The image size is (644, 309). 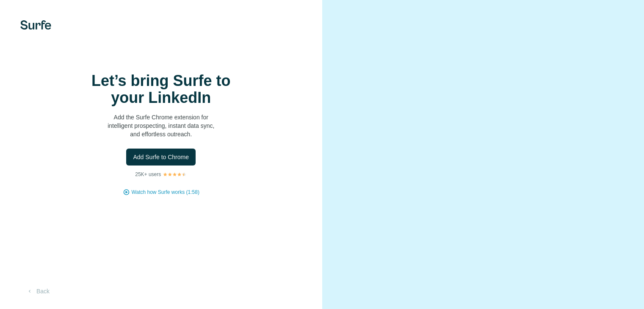 What do you see at coordinates (36, 25) in the screenshot?
I see `img: Surfe's logo` at bounding box center [36, 25].